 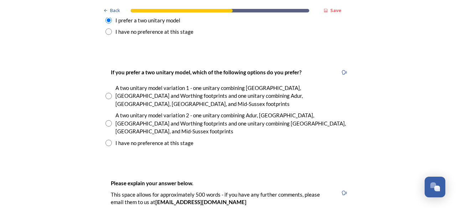 I want to click on strong: Save, so click(x=335, y=10).